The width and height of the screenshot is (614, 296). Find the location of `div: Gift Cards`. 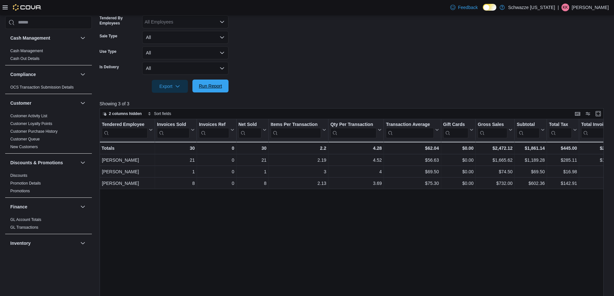

div: Gift Cards is located at coordinates (455, 125).